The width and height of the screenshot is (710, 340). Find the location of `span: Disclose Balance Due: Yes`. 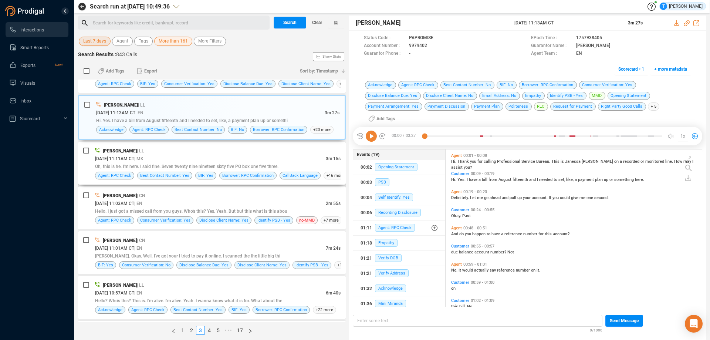

span: Disclose Balance Due: Yes is located at coordinates (204, 265).